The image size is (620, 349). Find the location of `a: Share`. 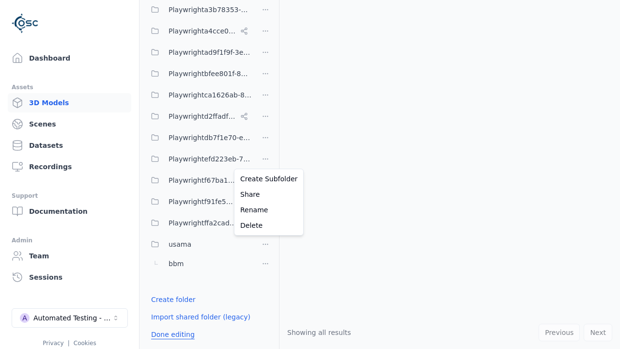

a: Share is located at coordinates (269, 194).